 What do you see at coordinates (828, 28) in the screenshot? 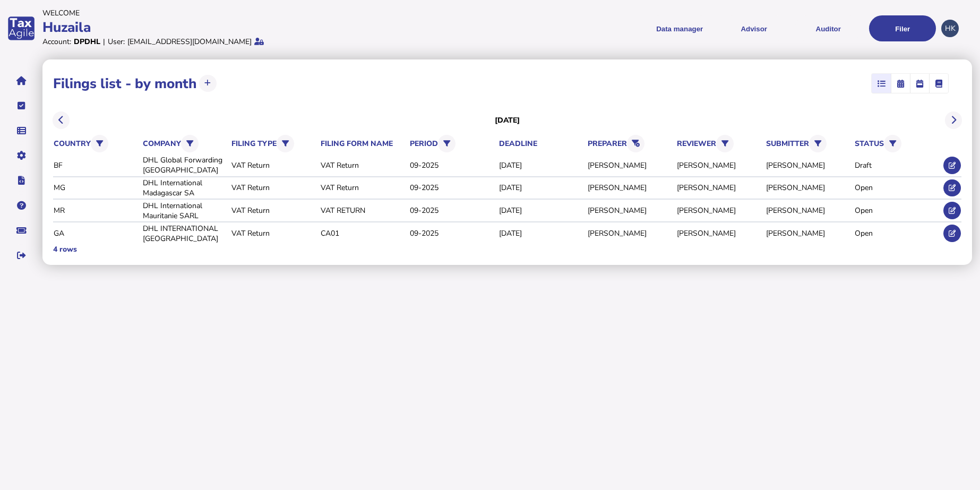
I see `button: Auditor` at bounding box center [828, 28].